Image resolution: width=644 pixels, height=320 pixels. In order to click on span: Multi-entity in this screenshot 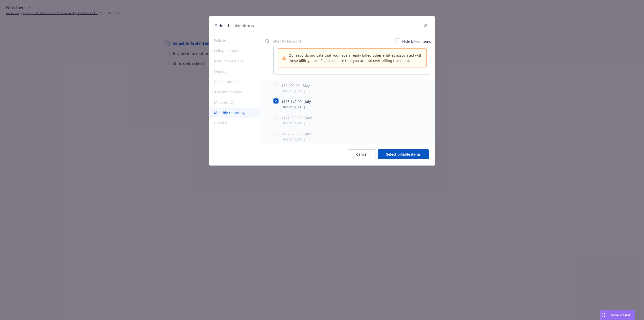, I will do `click(234, 102)`.